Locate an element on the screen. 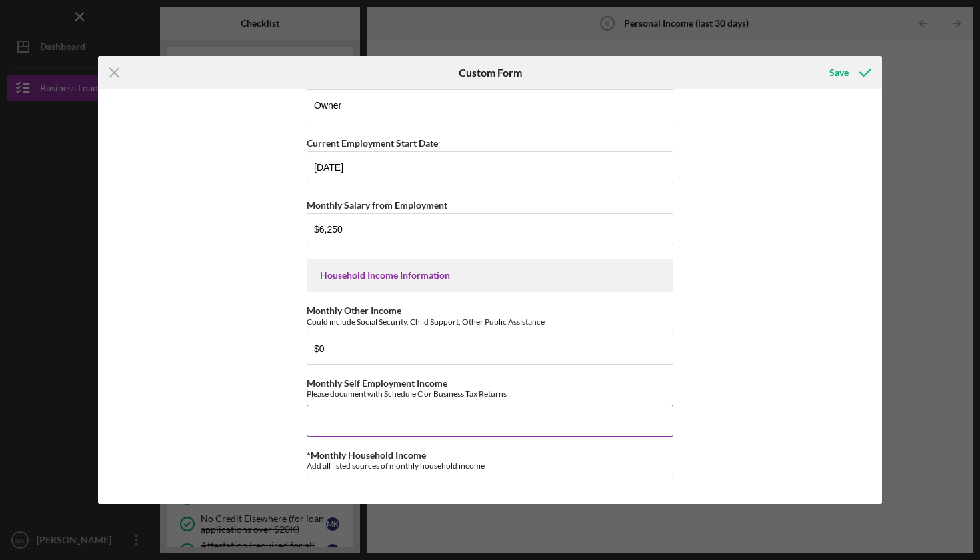 The width and height of the screenshot is (980, 560). div: Save is located at coordinates (839, 72).